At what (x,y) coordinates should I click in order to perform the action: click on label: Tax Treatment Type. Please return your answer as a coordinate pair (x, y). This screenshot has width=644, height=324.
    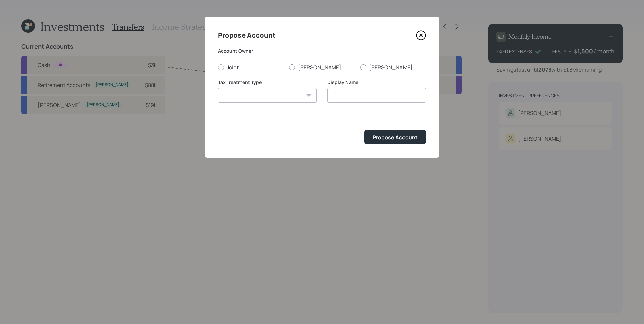
    Looking at the image, I should click on (267, 83).